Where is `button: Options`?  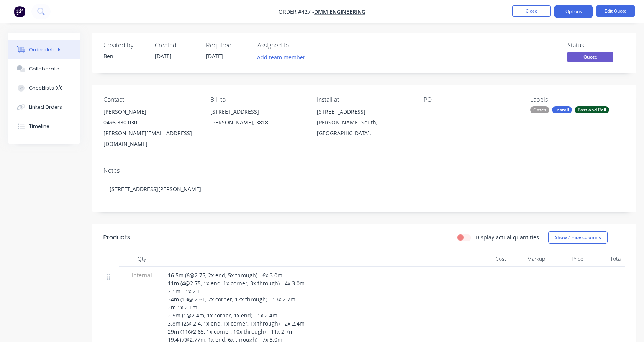
button: Options is located at coordinates (574, 12).